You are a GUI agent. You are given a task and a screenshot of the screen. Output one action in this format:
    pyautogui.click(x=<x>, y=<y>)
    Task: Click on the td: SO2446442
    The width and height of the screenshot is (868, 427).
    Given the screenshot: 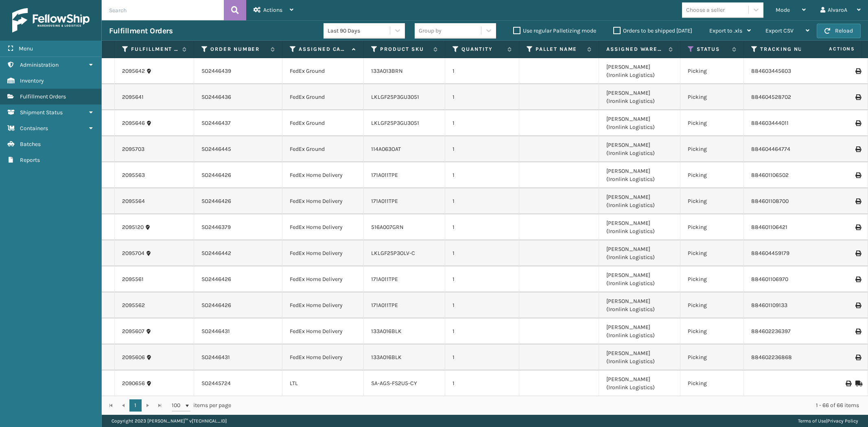 What is the action you would take?
    pyautogui.click(x=238, y=254)
    